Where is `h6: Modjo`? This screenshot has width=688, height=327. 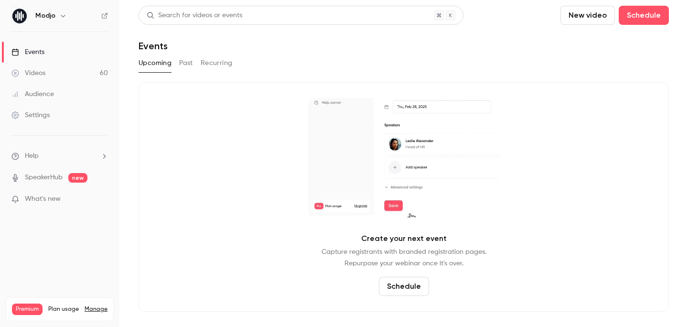
h6: Modjo is located at coordinates (45, 16).